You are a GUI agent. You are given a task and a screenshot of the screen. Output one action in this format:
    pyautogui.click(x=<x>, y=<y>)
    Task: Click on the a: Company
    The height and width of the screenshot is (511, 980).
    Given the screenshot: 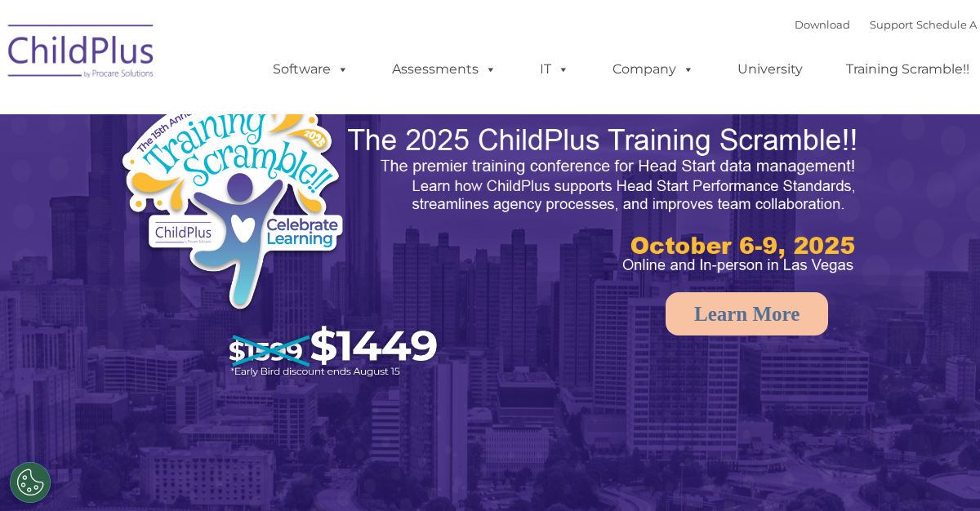 What is the action you would take?
    pyautogui.click(x=654, y=69)
    